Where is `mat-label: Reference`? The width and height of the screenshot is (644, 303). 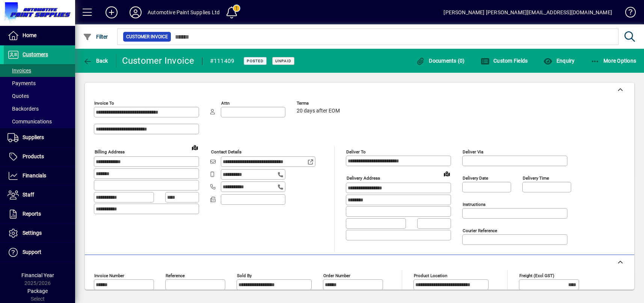 mat-label: Reference is located at coordinates (175, 275).